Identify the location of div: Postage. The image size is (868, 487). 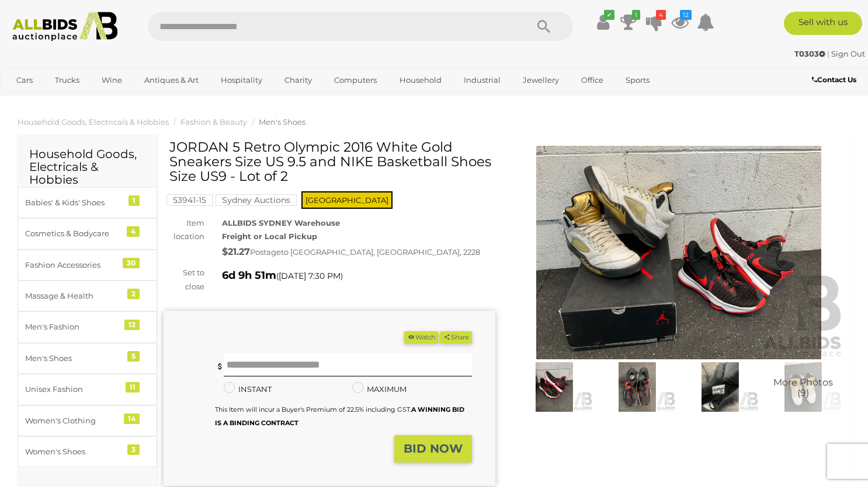
(359, 252).